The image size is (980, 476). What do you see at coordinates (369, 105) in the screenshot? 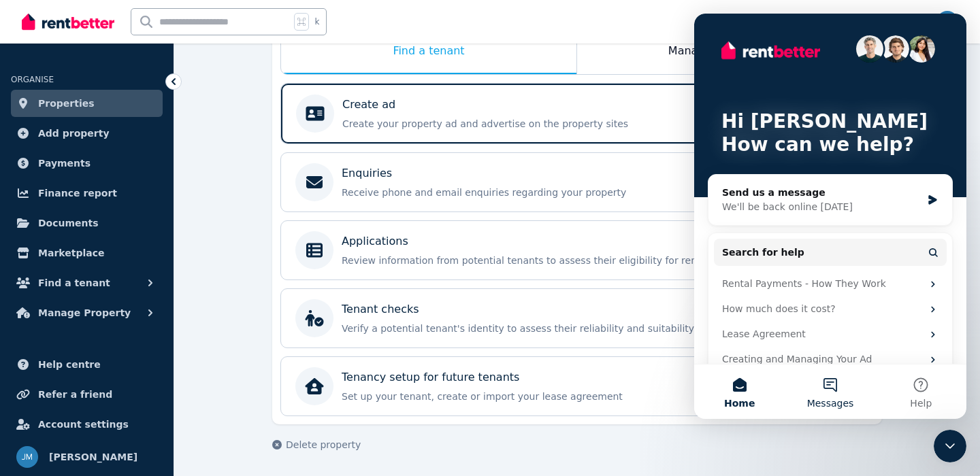
I see `p: Create ad` at bounding box center [369, 105].